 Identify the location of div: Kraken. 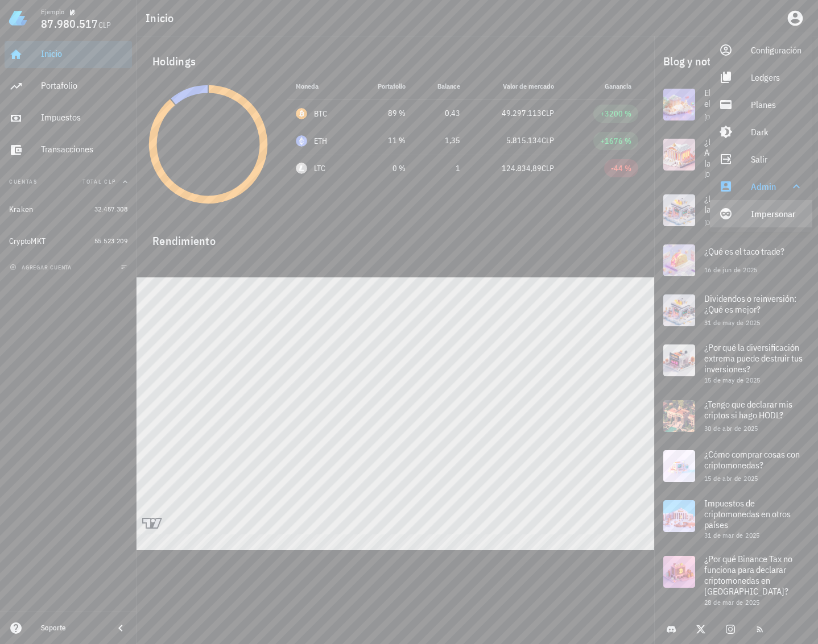
(21, 209).